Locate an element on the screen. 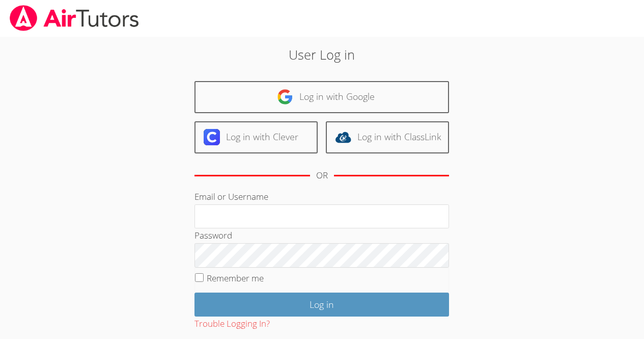 The image size is (644, 339). img: clever-logo-6eab21bc6e7a338710f1a6ff85c0baf02591cd810cc4098c63d3a4b26e2feb20.svg is located at coordinates (212, 137).